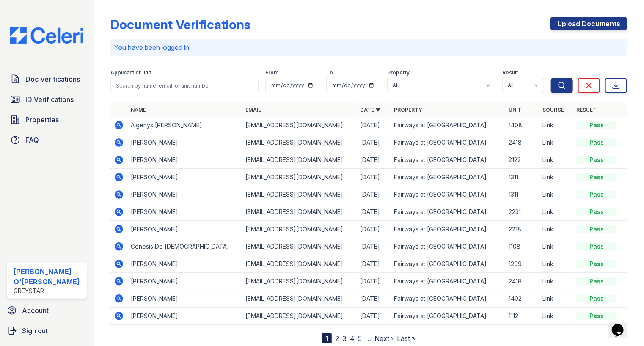 The width and height of the screenshot is (644, 346). Describe the element at coordinates (272, 72) in the screenshot. I see `label: From` at that location.